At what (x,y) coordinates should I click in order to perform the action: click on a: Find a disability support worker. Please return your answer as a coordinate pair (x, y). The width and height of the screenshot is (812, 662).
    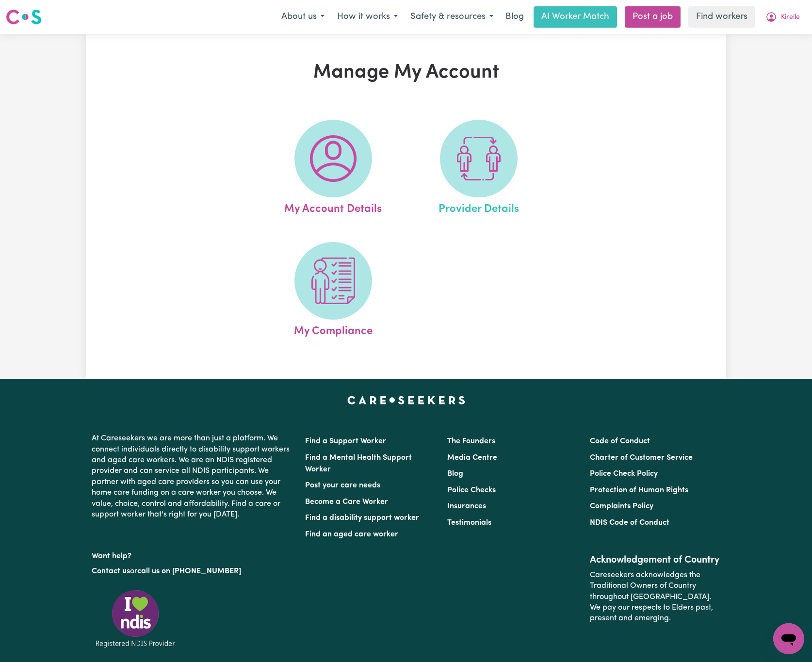
    Looking at the image, I should click on (362, 518).